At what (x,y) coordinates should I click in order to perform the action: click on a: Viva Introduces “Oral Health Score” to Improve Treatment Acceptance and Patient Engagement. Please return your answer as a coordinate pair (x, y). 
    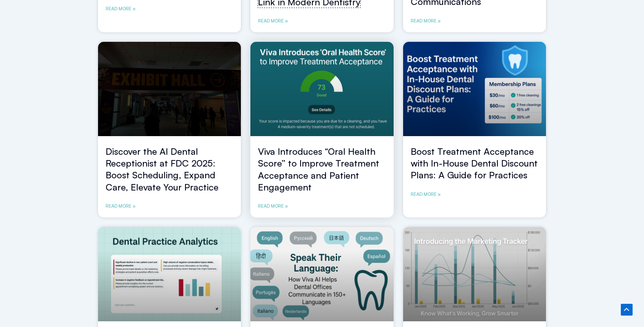
    Looking at the image, I should click on (319, 170).